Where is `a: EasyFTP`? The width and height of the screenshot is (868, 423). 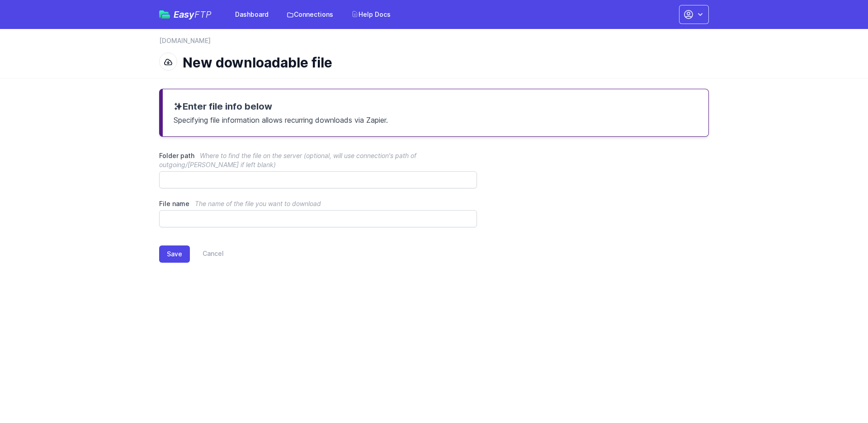 a: EasyFTP is located at coordinates (185, 15).